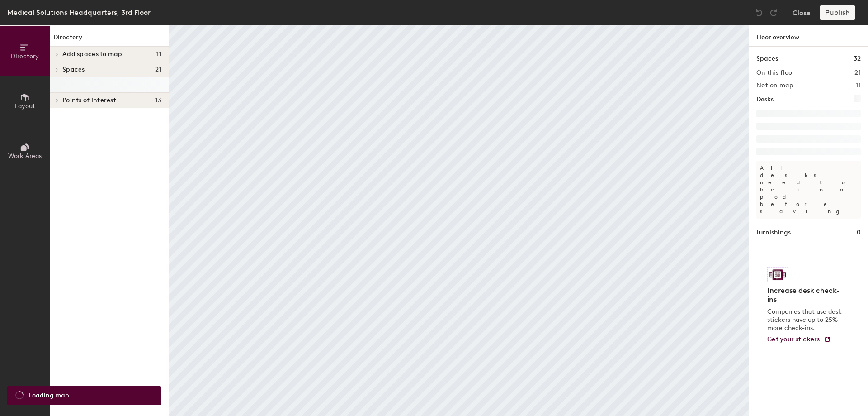 The height and width of the screenshot is (416, 868). I want to click on h1: 32, so click(857, 59).